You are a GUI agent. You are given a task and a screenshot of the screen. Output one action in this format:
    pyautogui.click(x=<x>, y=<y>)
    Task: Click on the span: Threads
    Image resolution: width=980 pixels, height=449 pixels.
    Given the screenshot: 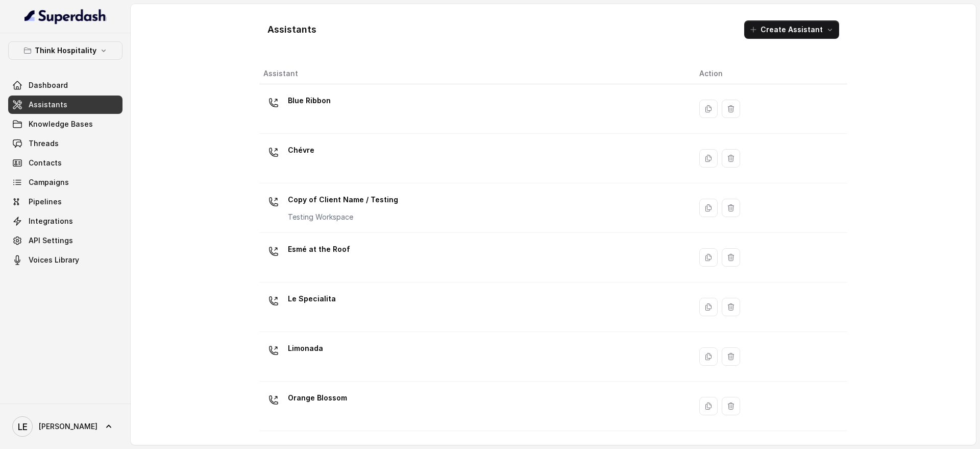 What is the action you would take?
    pyautogui.click(x=43, y=143)
    